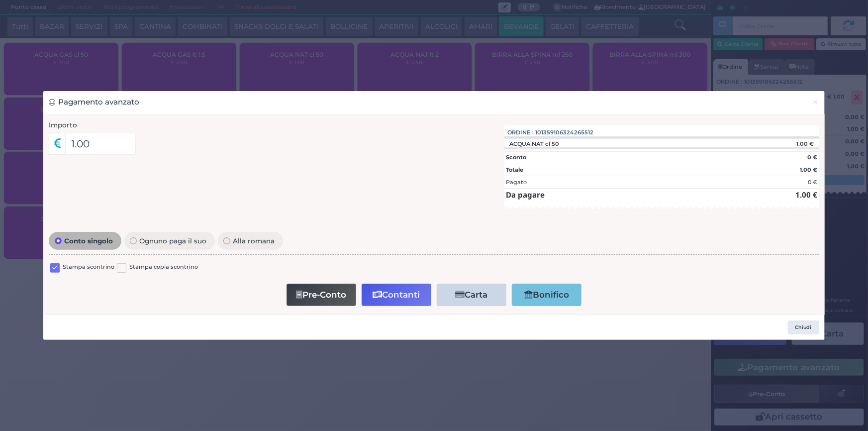 The image size is (868, 431). I want to click on strong: Sconto, so click(516, 157).